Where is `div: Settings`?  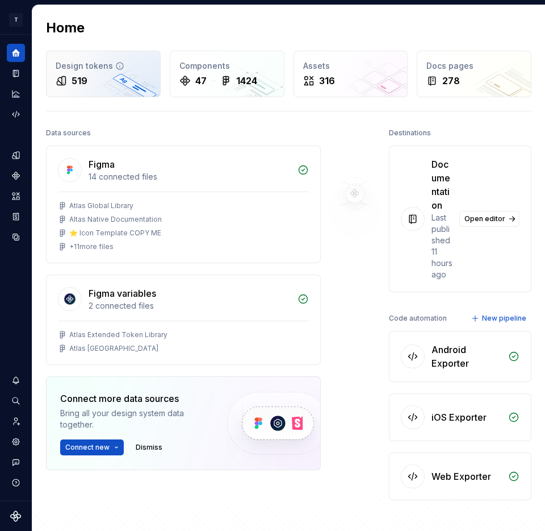
div: Settings is located at coordinates (16, 441).